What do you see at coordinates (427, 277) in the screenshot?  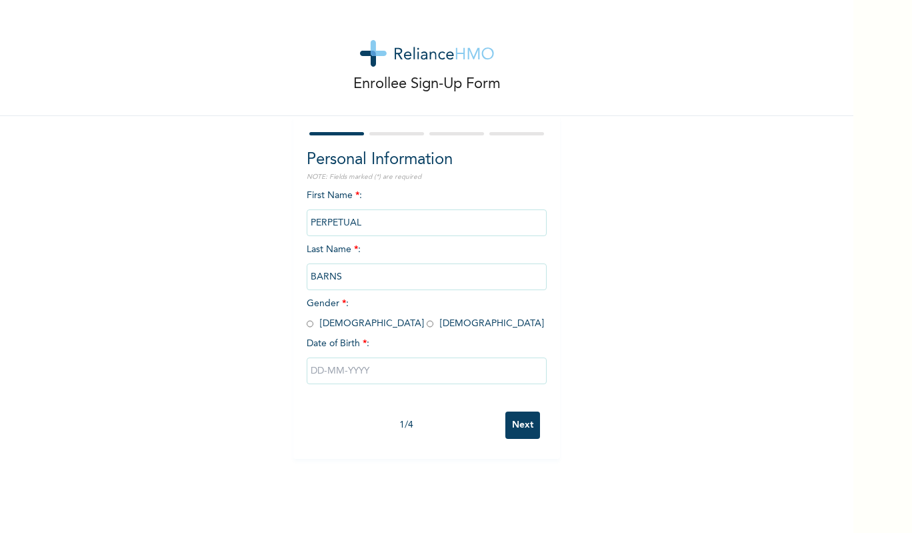 I see `input: Enter your last name` at bounding box center [427, 277].